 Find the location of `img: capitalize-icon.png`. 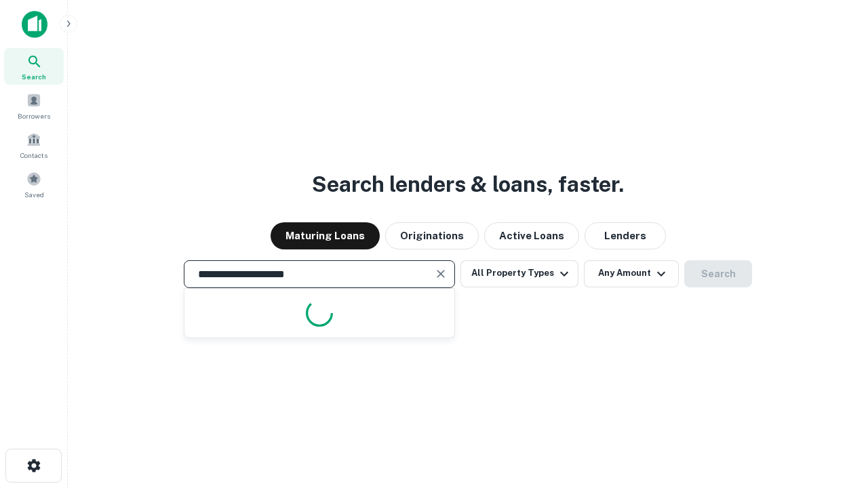

img: capitalize-icon.png is located at coordinates (35, 24).